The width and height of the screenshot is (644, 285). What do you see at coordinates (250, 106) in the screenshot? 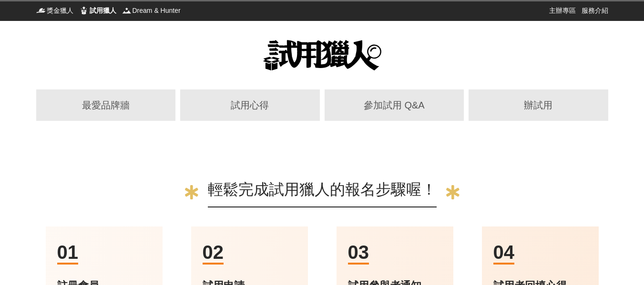
I see `div: 試用心得` at bounding box center [250, 106].